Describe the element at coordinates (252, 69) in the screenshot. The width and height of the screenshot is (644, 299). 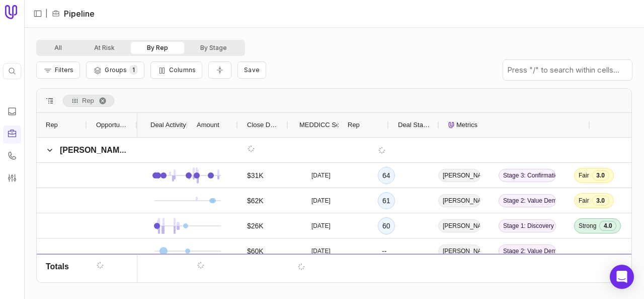
I see `span: Save` at that location.